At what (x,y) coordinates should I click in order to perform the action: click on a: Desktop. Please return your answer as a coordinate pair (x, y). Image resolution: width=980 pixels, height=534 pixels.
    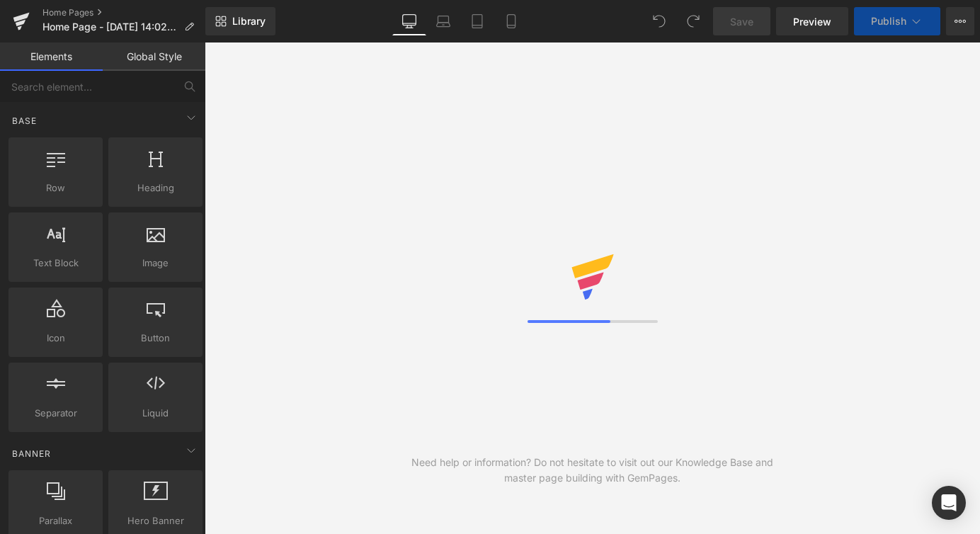
    Looking at the image, I should click on (409, 21).